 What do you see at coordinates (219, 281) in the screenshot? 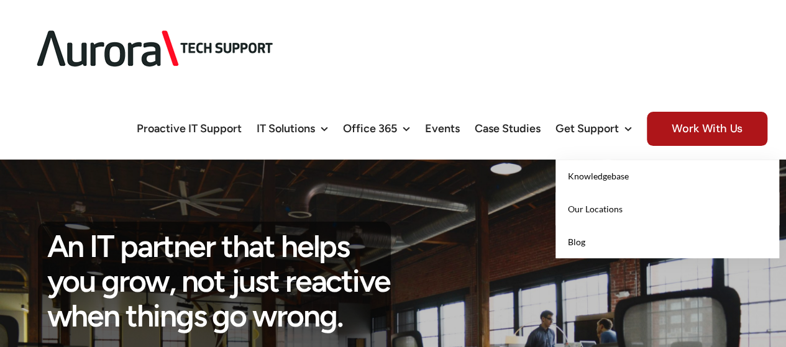
I see `h1: An IT partner that helps you grow, not just reactive when things go wrong.` at bounding box center [219, 281].